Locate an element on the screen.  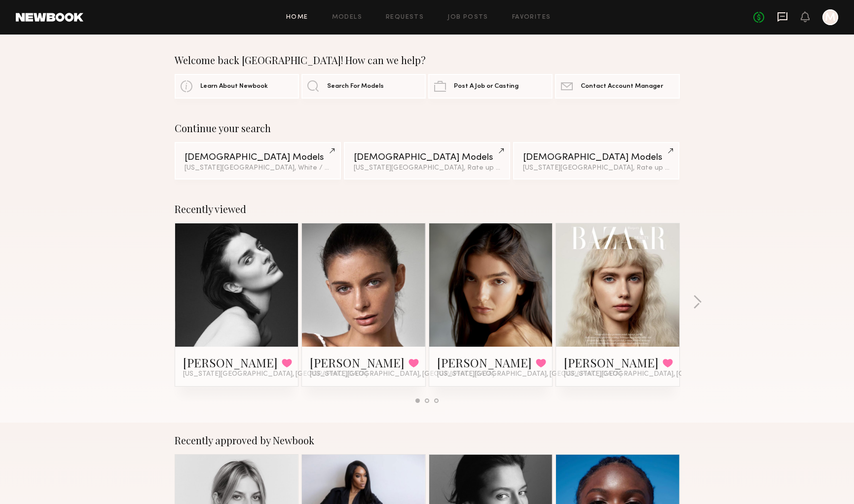
div: Continue your search is located at coordinates (427, 128).